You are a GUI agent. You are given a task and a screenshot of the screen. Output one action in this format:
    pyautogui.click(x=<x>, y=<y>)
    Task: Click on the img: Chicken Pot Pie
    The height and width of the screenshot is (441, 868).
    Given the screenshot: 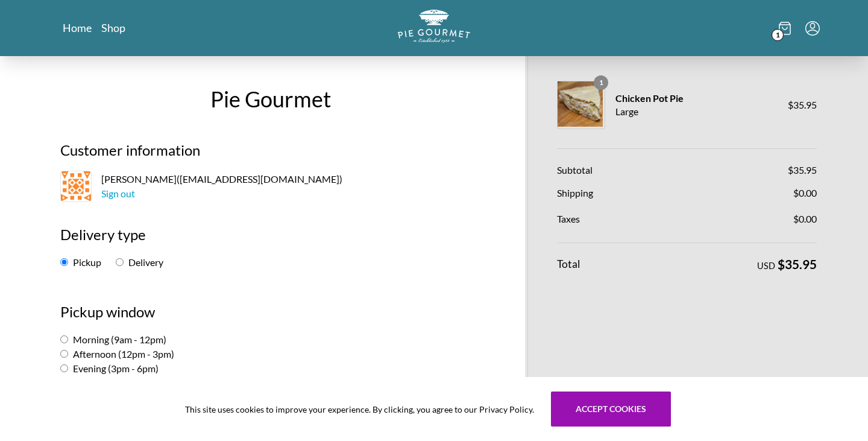 What is the action you would take?
    pyautogui.click(x=580, y=104)
    